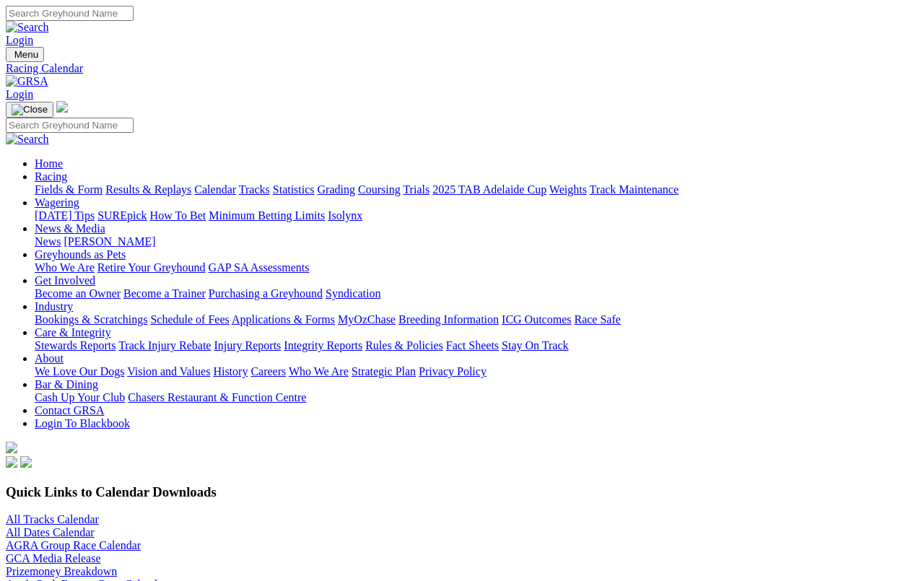 The image size is (924, 581). I want to click on a: Integrity Reports, so click(323, 345).